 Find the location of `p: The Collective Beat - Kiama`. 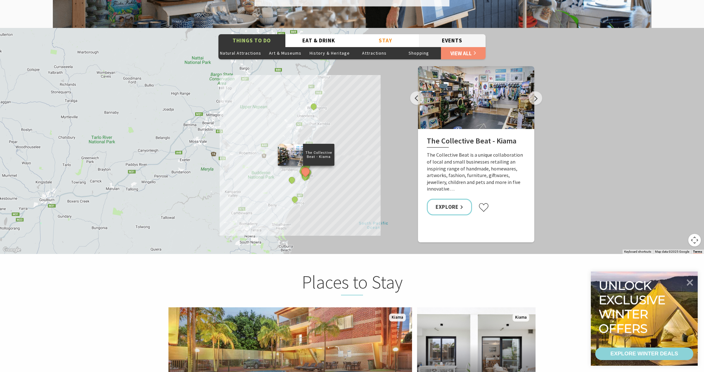

p: The Collective Beat - Kiama is located at coordinates (319, 155).